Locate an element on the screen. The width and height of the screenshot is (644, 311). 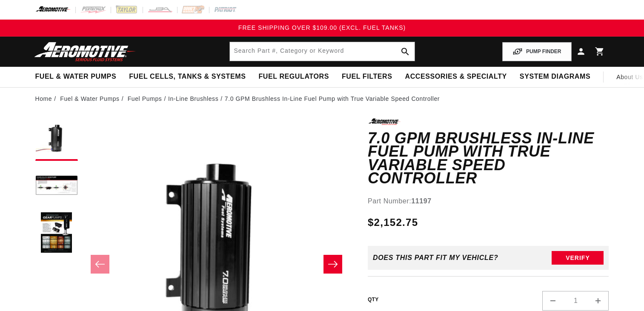
a: Fuel & Water Pumps is located at coordinates (89, 98).